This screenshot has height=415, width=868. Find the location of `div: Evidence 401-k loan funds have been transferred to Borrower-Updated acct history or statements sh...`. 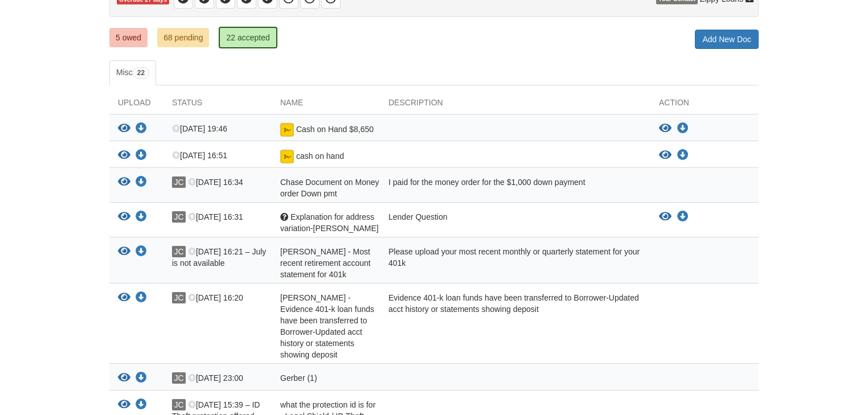

div: Evidence 401-k loan funds have been transferred to Borrower-Updated acct history or statements sh... is located at coordinates (515, 326).